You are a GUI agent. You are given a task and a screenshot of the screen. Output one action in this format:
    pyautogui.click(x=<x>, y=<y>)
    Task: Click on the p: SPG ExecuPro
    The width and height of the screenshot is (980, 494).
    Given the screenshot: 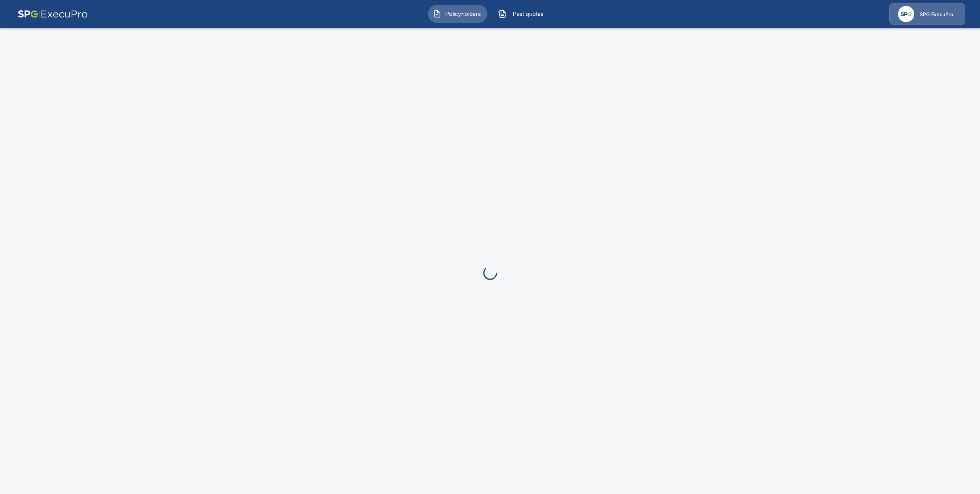 What is the action you would take?
    pyautogui.click(x=936, y=14)
    